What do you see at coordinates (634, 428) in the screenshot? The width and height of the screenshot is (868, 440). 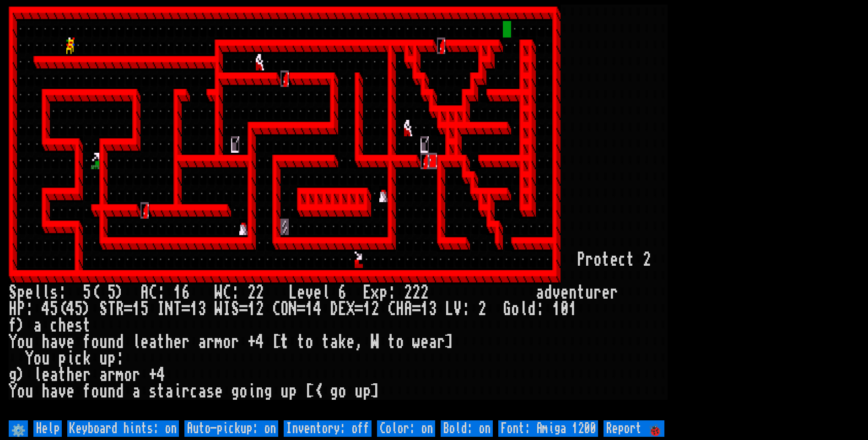 I see `input: Report 🐞` at bounding box center [634, 428].